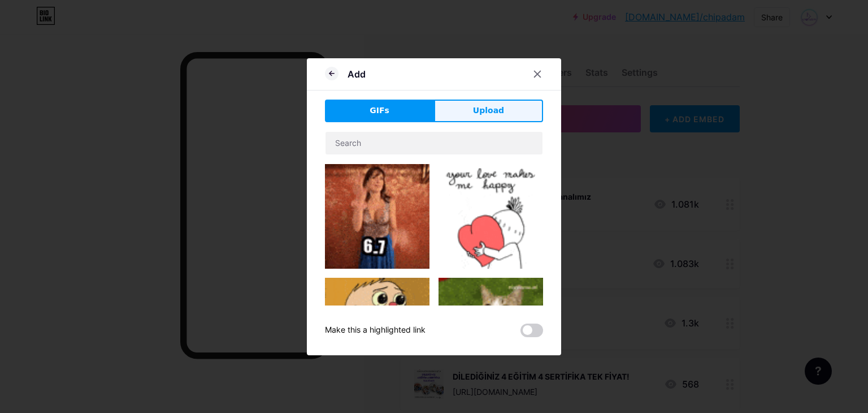 The width and height of the screenshot is (868, 413). Describe the element at coordinates (434, 143) in the screenshot. I see `input: Search` at that location.